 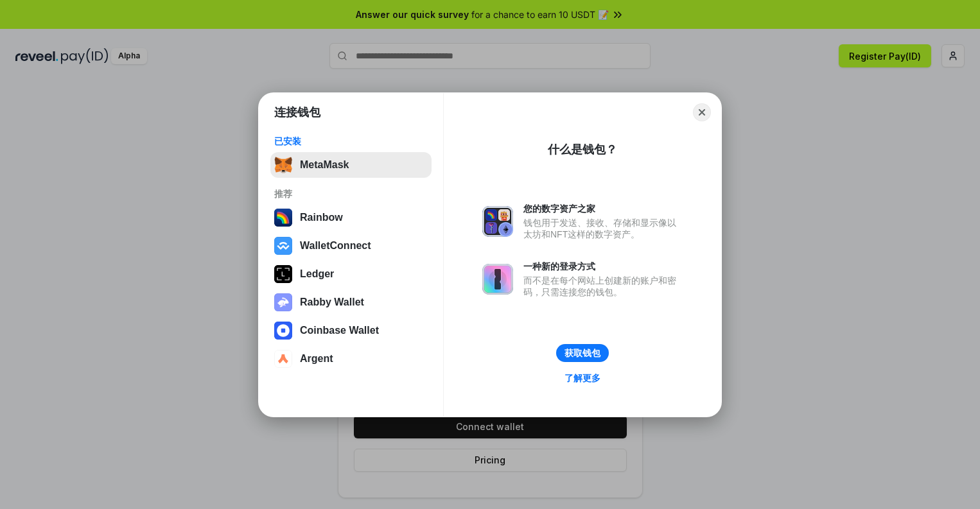 What do you see at coordinates (351, 246) in the screenshot?
I see `button: WalletConnect` at bounding box center [351, 246].